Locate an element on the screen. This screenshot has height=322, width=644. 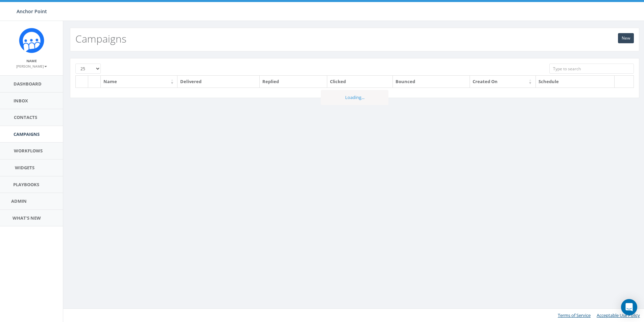
a: New is located at coordinates (626, 38).